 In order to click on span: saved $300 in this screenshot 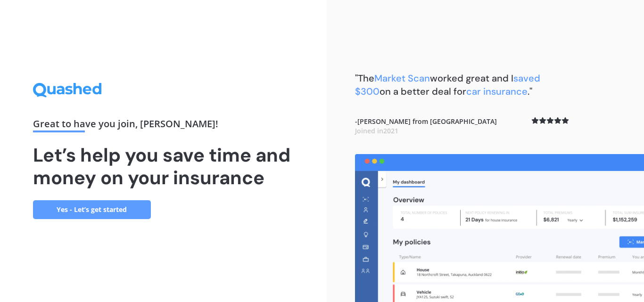, I will do `click(447, 85)`.